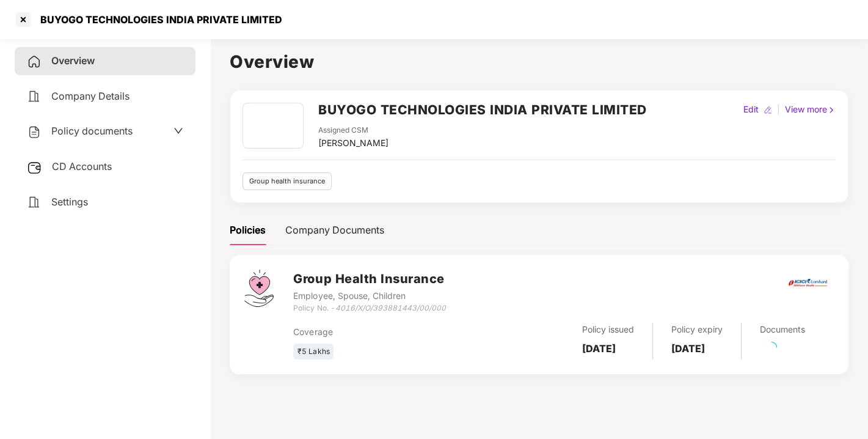 The height and width of the screenshot is (439, 868). I want to click on div: Employee, Spouse, Children, so click(369, 296).